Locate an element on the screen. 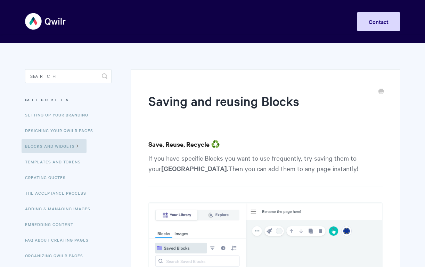 The width and height of the screenshot is (425, 267). h3: Categories is located at coordinates (68, 100).